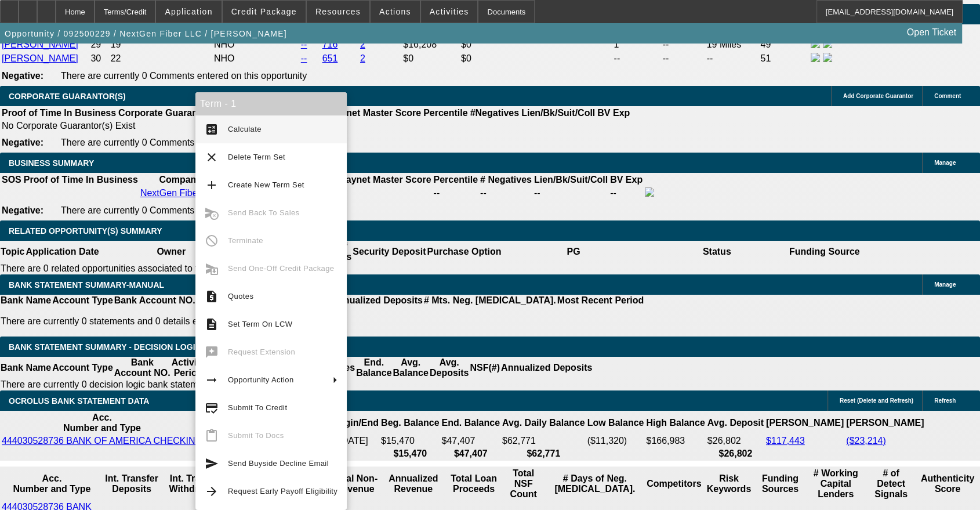 The image size is (980, 510). Describe the element at coordinates (455, 179) in the screenshot. I see `b: Percentile` at that location.